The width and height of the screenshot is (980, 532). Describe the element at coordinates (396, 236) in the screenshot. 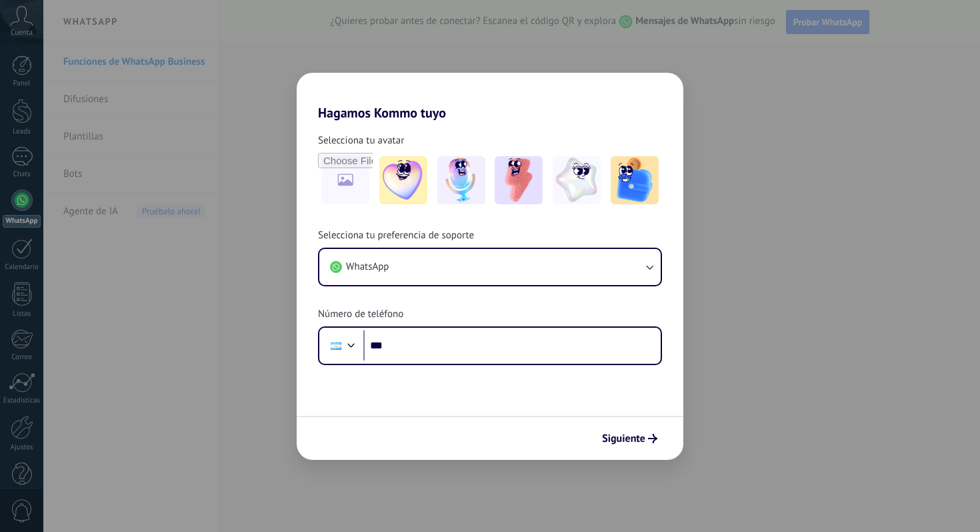

I see `span: Selecciona tu preferencia de soporte` at that location.